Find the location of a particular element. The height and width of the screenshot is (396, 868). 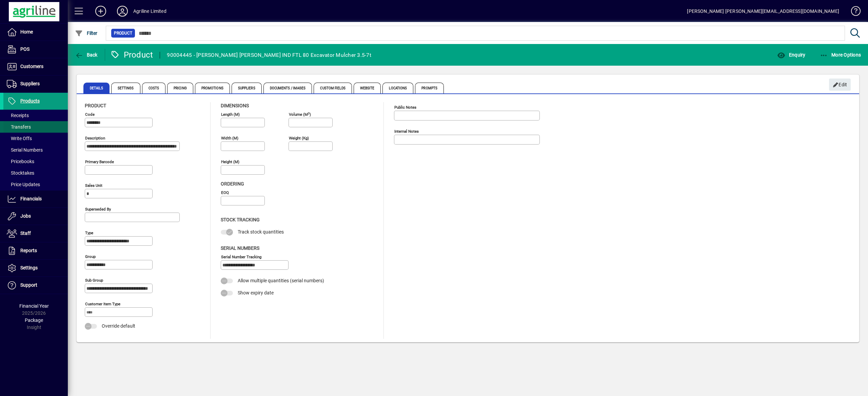

span: Details is located at coordinates (96, 88).